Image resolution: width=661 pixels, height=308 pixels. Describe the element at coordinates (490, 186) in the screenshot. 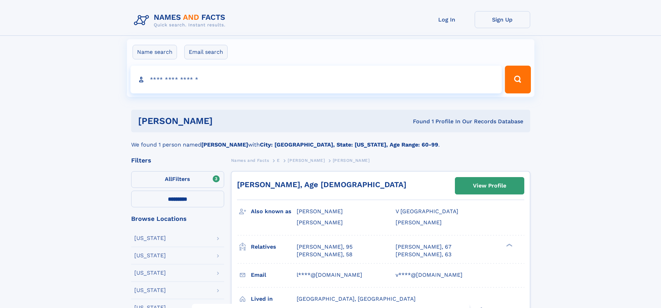

I see `a: View Profile` at that location.